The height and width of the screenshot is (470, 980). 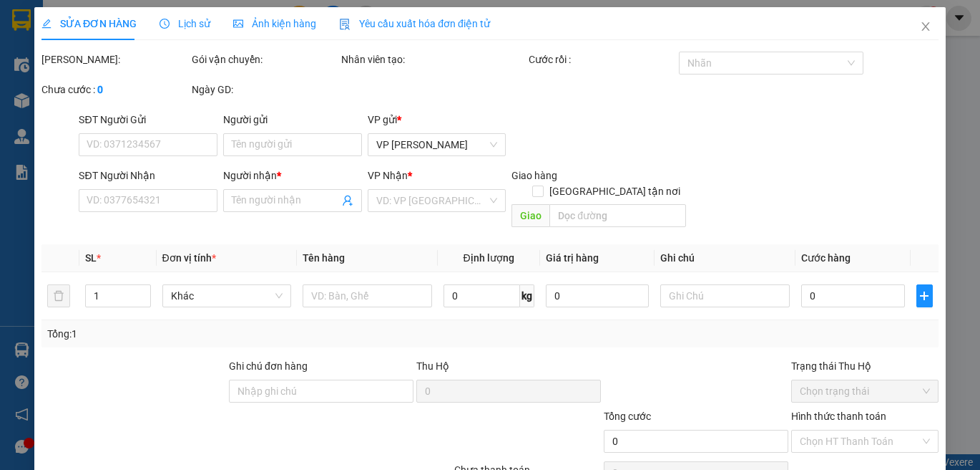 What do you see at coordinates (724, 296) in the screenshot?
I see `input: Ghi Chú` at bounding box center [724, 296].